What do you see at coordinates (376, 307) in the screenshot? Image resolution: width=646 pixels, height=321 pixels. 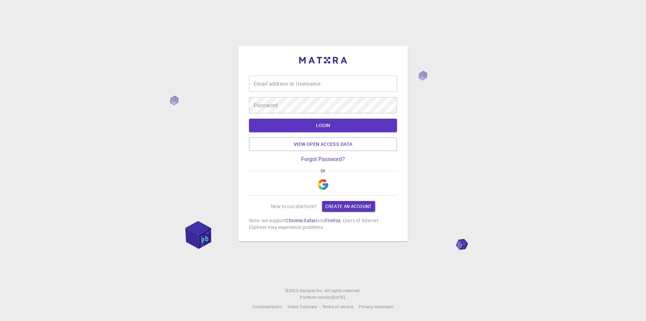 I see `a: Privacy statement` at bounding box center [376, 307].